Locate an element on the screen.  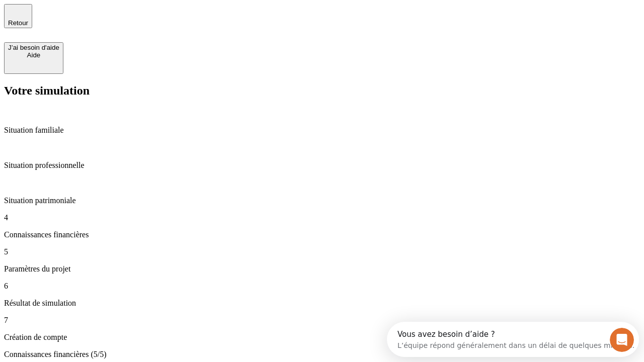
p: 4 is located at coordinates (322, 218).